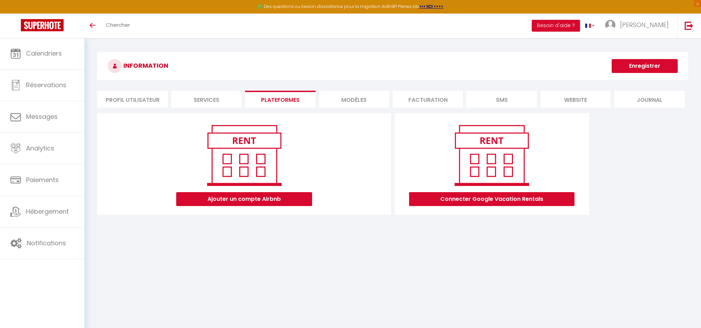  What do you see at coordinates (46, 243) in the screenshot?
I see `span: Notifications` at bounding box center [46, 243].